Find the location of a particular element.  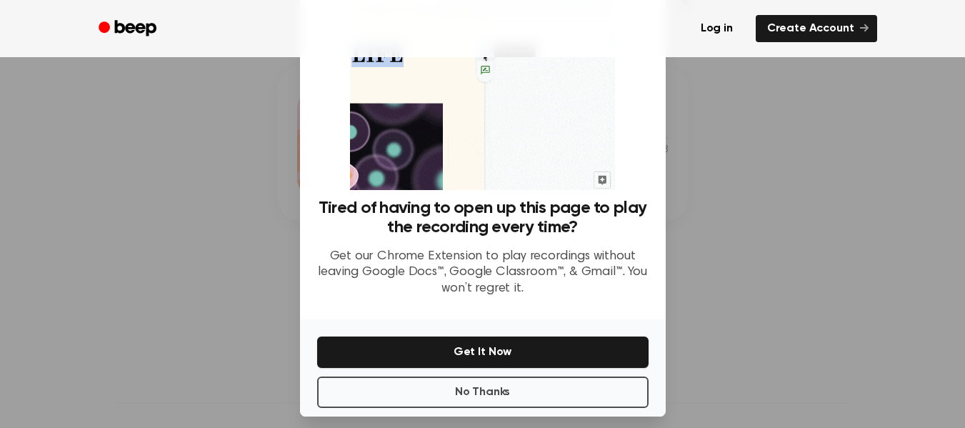

button: No Thanks is located at coordinates (483, 392).